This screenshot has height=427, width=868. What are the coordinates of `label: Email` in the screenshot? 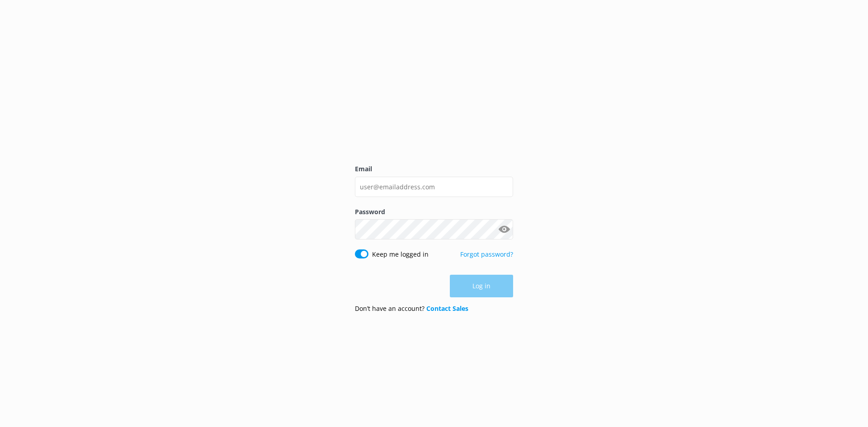 It's located at (434, 169).